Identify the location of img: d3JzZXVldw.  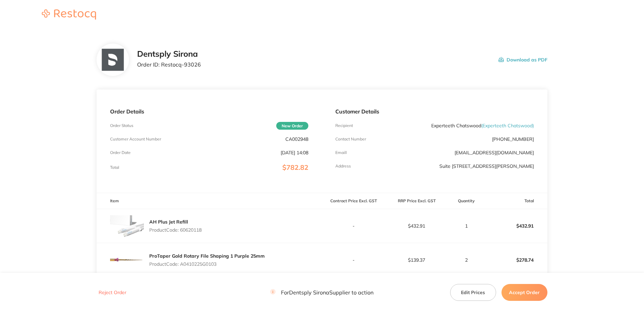
(127, 226).